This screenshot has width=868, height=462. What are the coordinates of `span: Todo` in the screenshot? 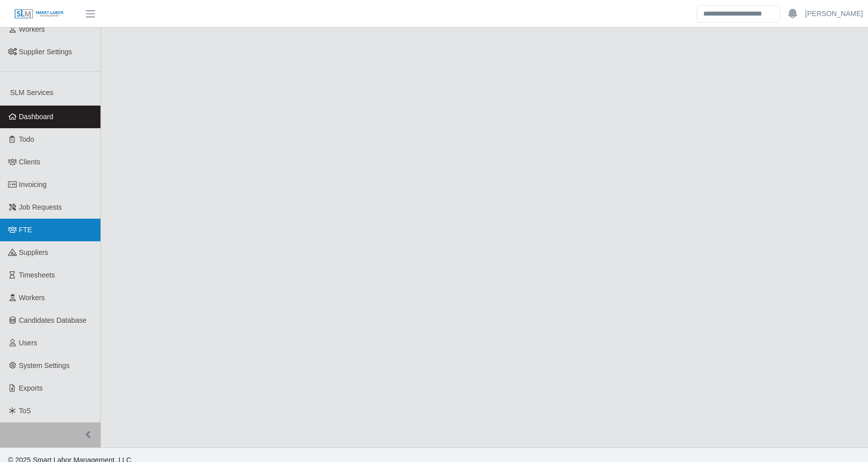 It's located at (27, 139).